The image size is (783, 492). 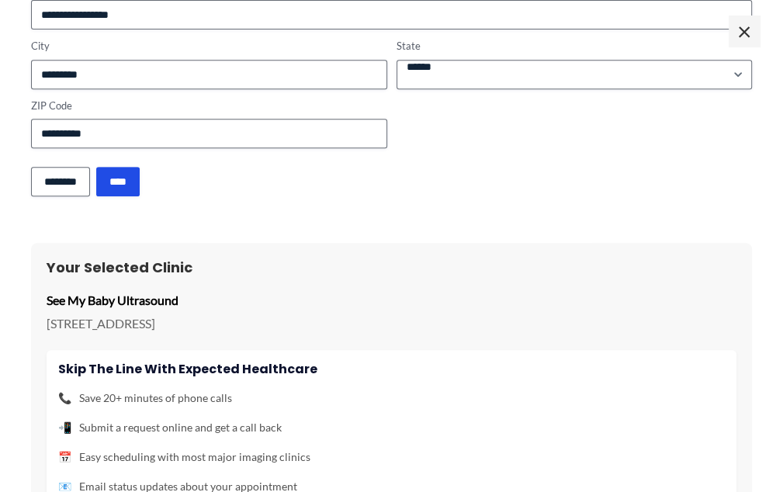 What do you see at coordinates (391, 398) in the screenshot?
I see `li: Save 20+ minutes of phone calls` at bounding box center [391, 398].